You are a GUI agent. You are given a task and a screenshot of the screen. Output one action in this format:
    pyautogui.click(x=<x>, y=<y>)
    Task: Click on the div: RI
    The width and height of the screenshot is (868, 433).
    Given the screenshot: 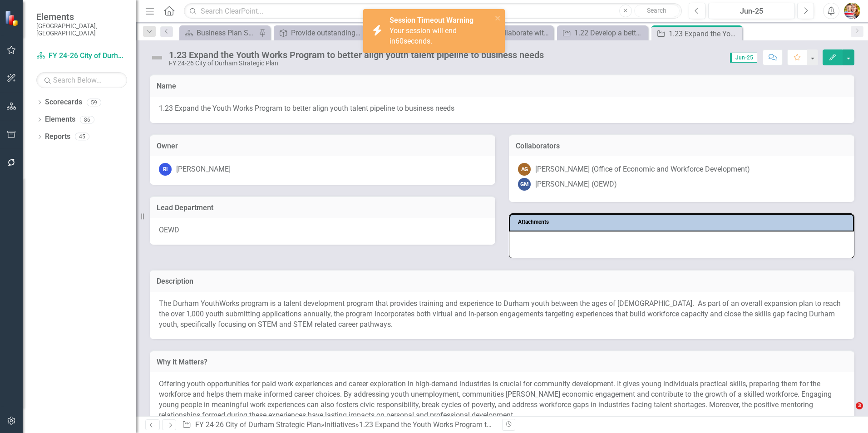 What is the action you would take?
    pyautogui.click(x=165, y=169)
    